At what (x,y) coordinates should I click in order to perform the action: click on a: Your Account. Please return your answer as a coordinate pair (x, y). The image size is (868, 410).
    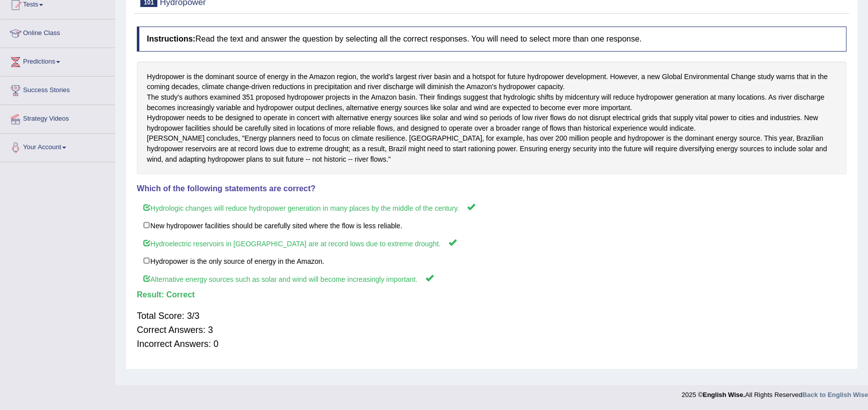
    Looking at the image, I should click on (58, 146).